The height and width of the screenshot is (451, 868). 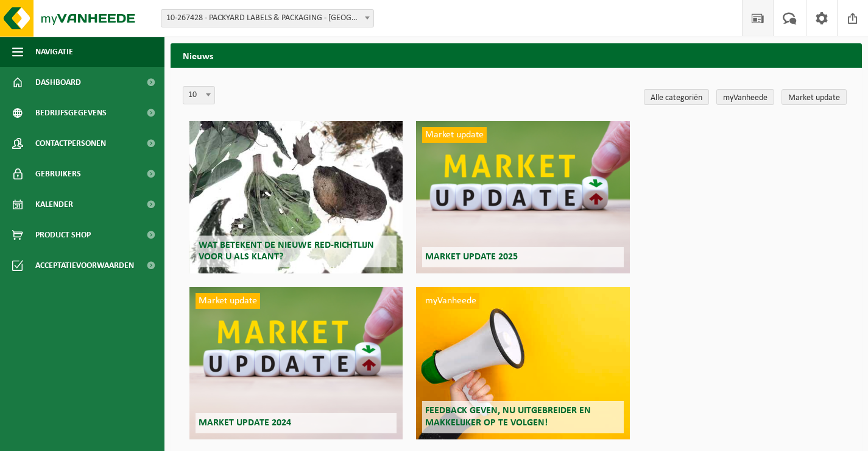 What do you see at coordinates (676, 97) in the screenshot?
I see `a: Alle categoriën` at bounding box center [676, 97].